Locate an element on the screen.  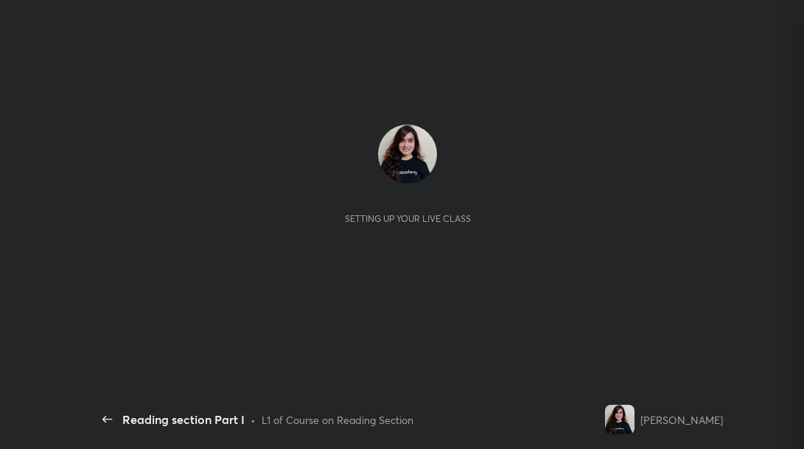
div: L1 of Course on Reading Section is located at coordinates (338, 419).